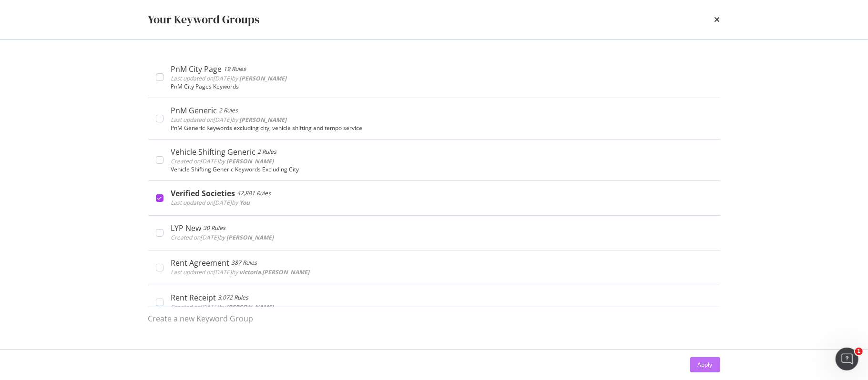 The width and height of the screenshot is (868, 380). Describe the element at coordinates (201, 318) in the screenshot. I see `button: Create a new Keyword Group` at that location.